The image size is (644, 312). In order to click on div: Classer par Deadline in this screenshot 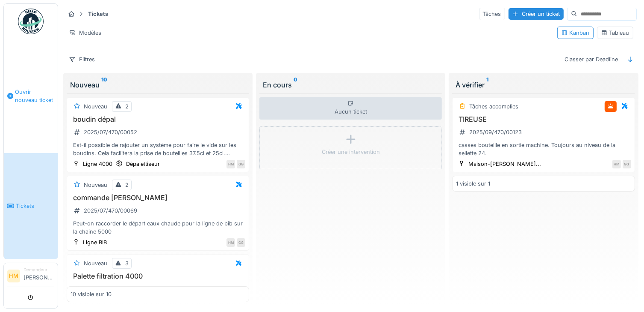, I will do `click(592, 59)`.